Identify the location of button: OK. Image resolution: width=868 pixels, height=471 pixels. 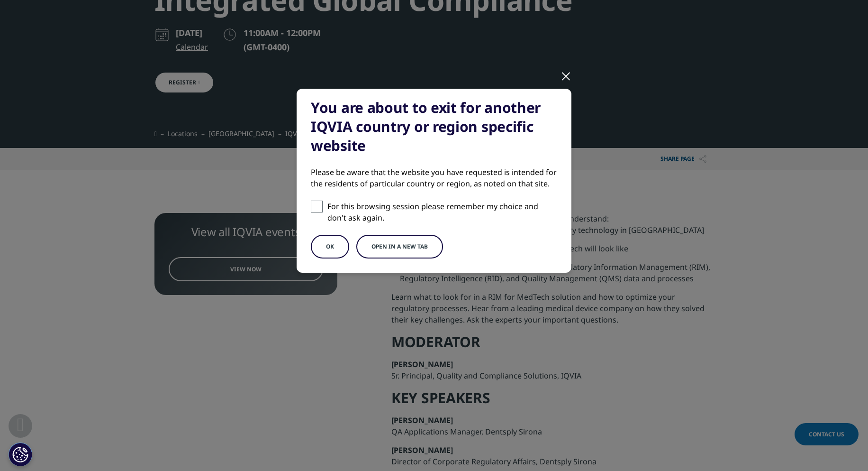
(330, 246).